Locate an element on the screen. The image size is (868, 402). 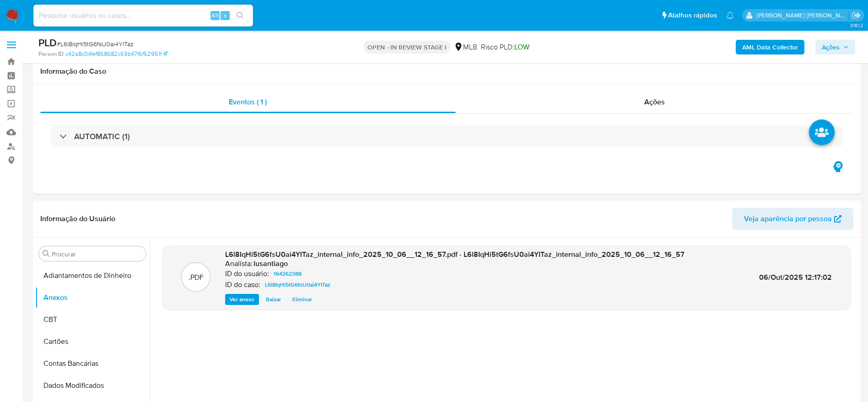
span: 06/Out/2025 12:17:02 is located at coordinates (796, 277).